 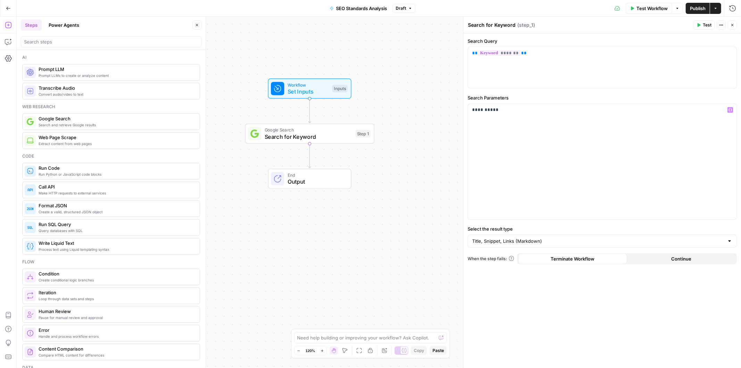 What do you see at coordinates (310, 110) in the screenshot?
I see `g: Edge from start to step_1` at bounding box center [310, 110].